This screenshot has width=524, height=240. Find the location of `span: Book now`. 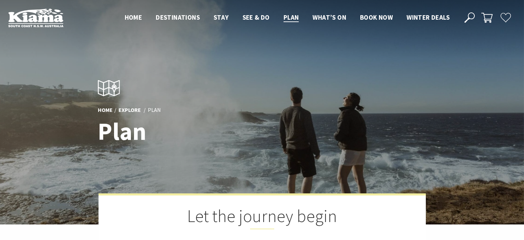

span: Book now is located at coordinates (376, 17).